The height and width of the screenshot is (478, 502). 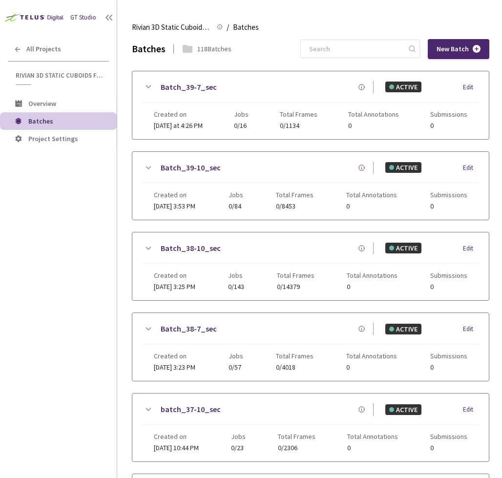 I want to click on span: 0/2306, so click(x=296, y=448).